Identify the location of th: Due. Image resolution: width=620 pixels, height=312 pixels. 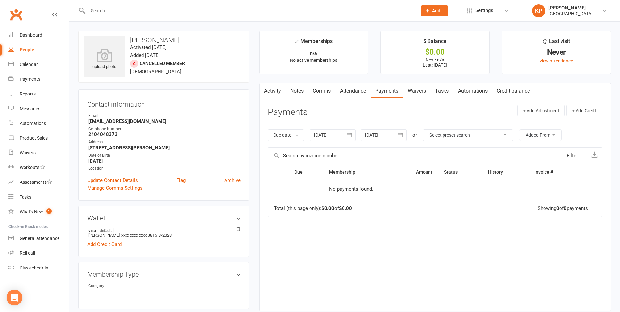
(306, 172).